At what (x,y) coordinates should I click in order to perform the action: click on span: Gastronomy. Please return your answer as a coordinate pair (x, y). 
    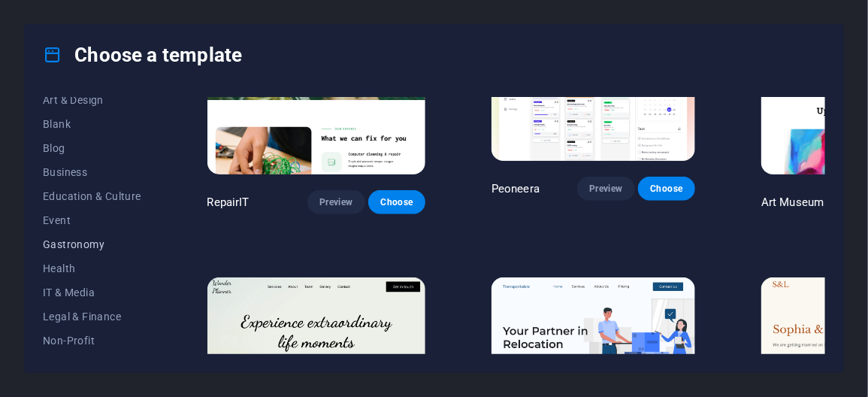
    Looking at the image, I should click on (92, 245).